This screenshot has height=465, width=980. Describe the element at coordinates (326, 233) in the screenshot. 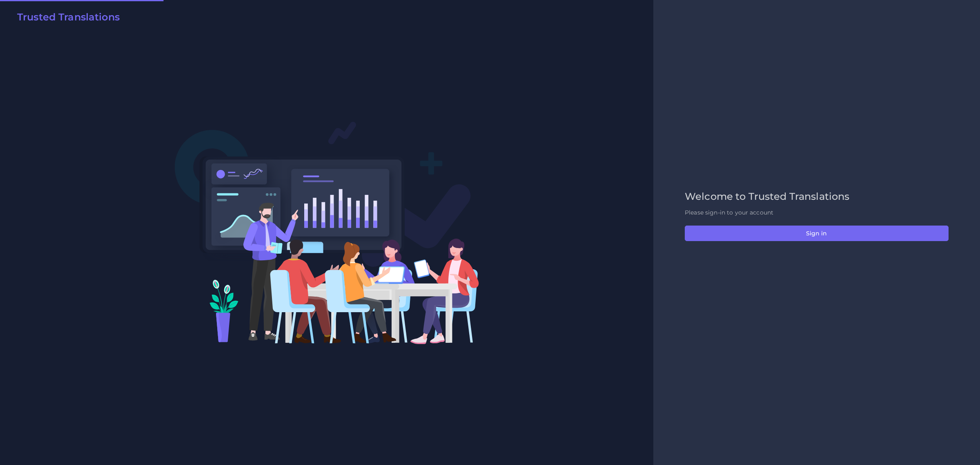

I see `img: Login V2` at that location.